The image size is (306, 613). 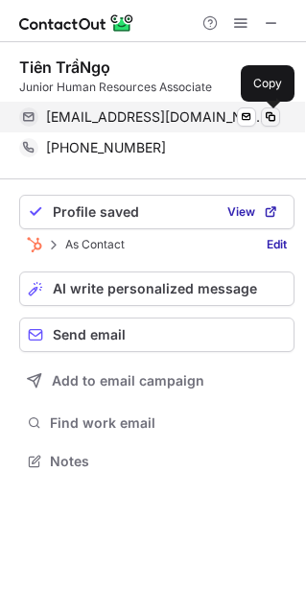 What do you see at coordinates (156, 87) in the screenshot?
I see `div: Junior Human Resources Associate` at bounding box center [156, 87].